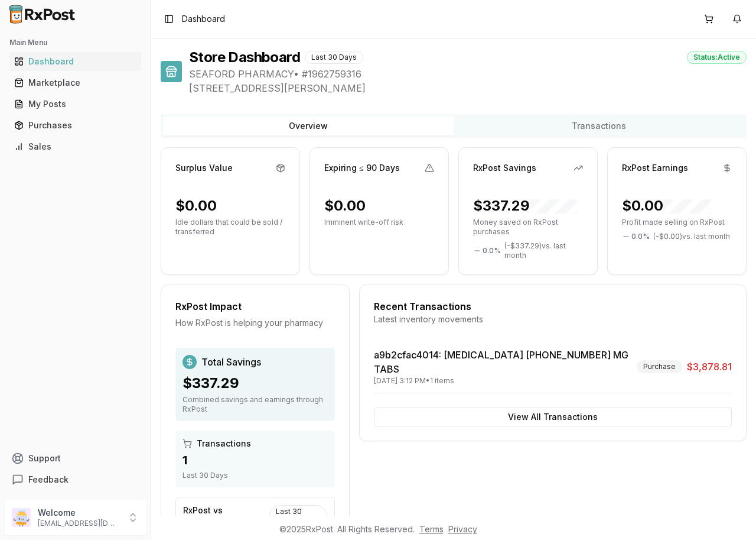 The width and height of the screenshot is (756, 540). I want to click on button: Purchases, so click(75, 126).